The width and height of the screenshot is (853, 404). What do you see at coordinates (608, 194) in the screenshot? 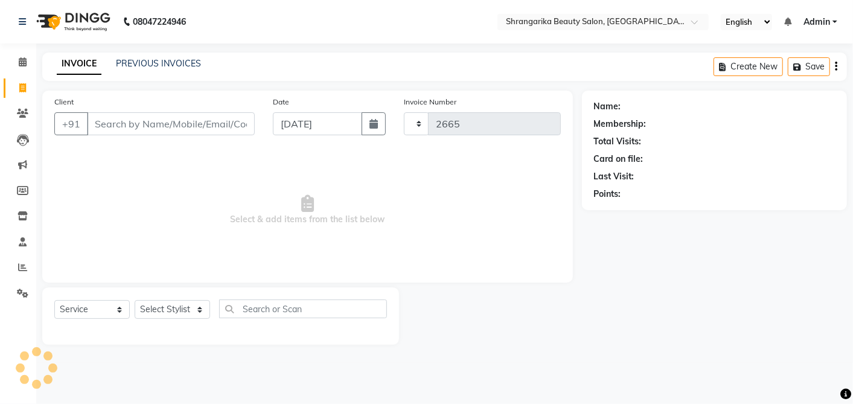
I see `div: Points:` at bounding box center [608, 194].